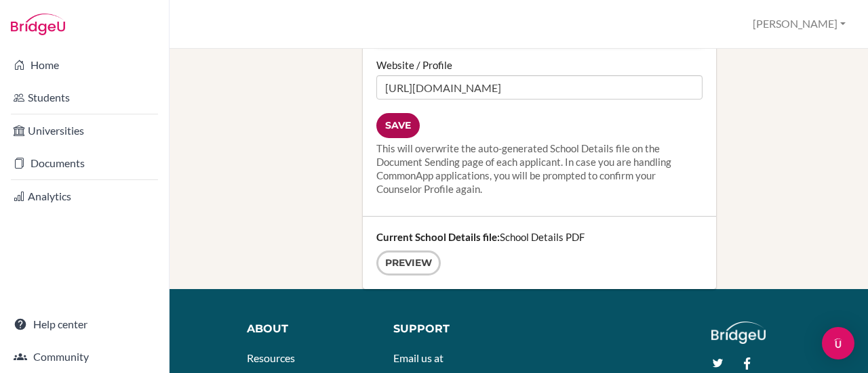 Image resolution: width=868 pixels, height=373 pixels. I want to click on a: Universities, so click(84, 130).